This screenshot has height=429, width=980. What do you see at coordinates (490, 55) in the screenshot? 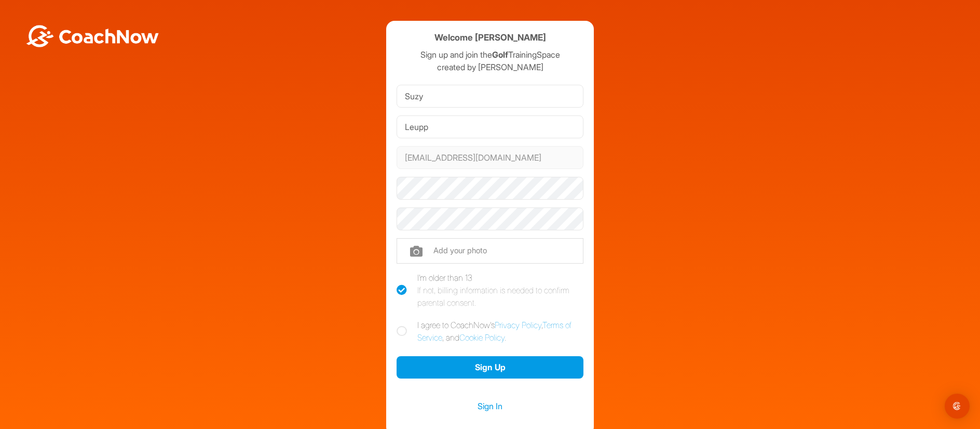
I see `p: Sign up and join the TrainingSpace` at bounding box center [490, 55].